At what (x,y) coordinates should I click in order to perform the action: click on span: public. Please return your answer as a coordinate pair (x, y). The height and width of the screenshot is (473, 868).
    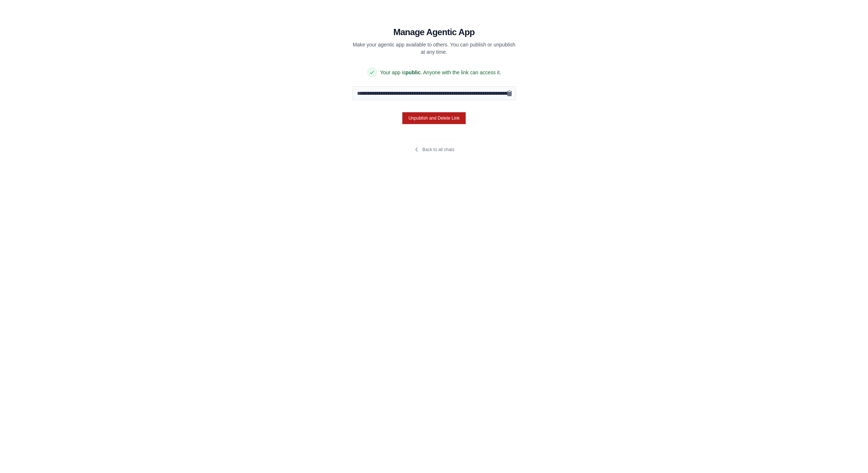
    Looking at the image, I should click on (413, 72).